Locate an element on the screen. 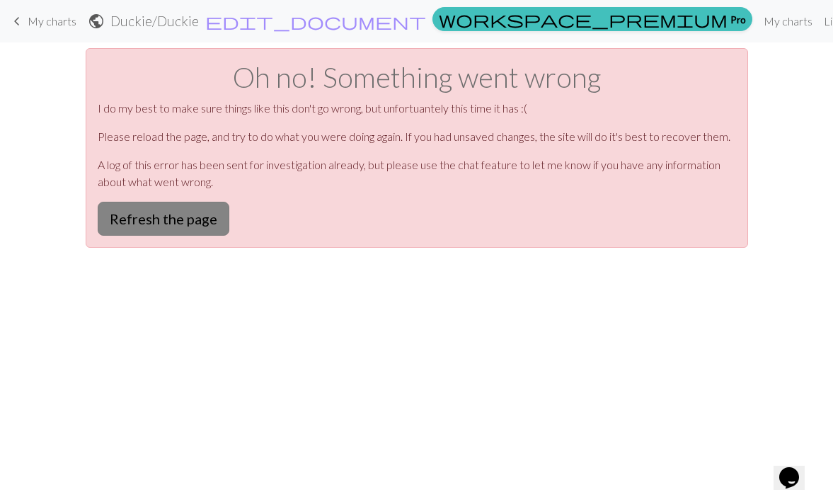 This screenshot has width=833, height=504. span: workspace_premium is located at coordinates (583, 19).